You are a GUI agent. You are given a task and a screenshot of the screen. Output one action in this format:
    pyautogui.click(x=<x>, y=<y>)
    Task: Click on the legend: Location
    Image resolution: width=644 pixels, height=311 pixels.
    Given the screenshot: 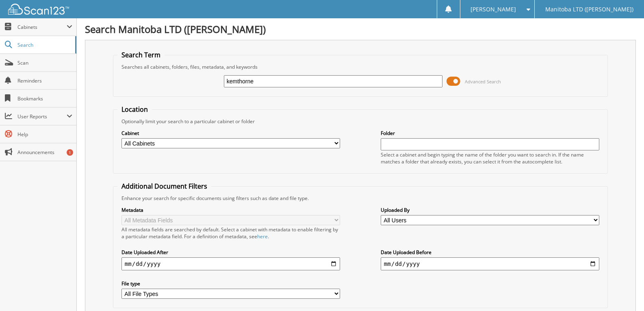 What is the action you would take?
    pyautogui.click(x=135, y=109)
    